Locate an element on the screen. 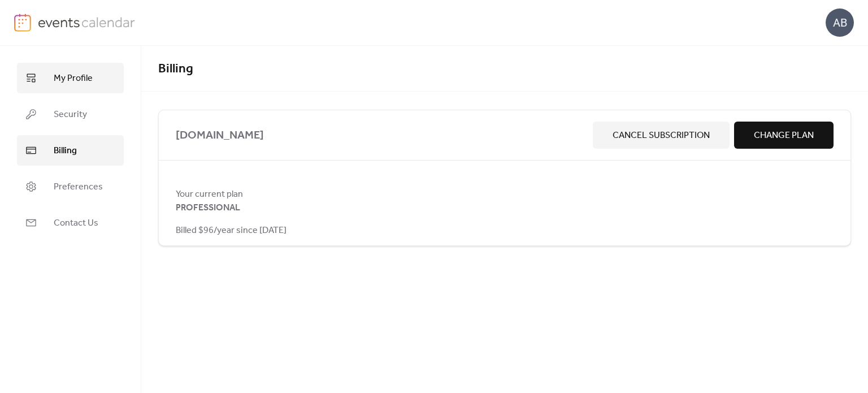 This screenshot has height=393, width=868. span: My Profile is located at coordinates (73, 79).